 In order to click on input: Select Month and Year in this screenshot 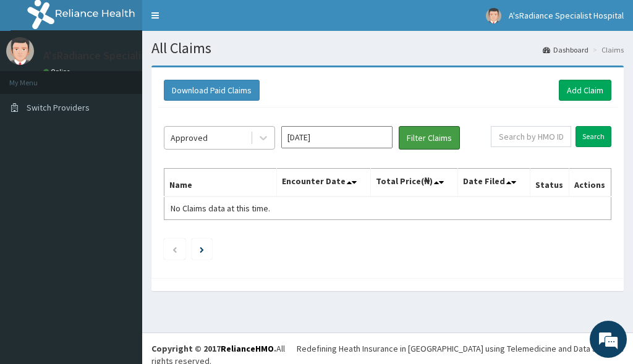, I will do `click(337, 137)`.